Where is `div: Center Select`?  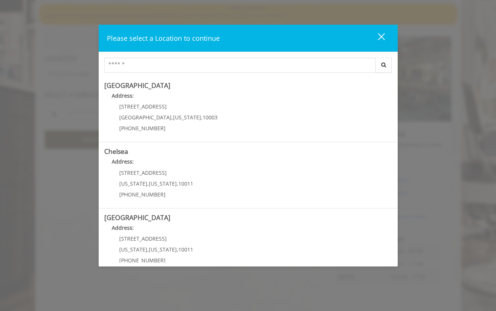 div: Center Select is located at coordinates (248, 67).